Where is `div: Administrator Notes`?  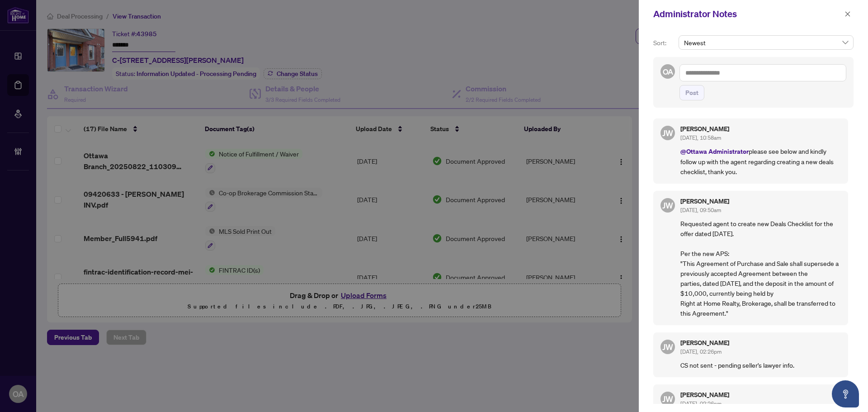
div: Administrator Notes is located at coordinates (747, 14).